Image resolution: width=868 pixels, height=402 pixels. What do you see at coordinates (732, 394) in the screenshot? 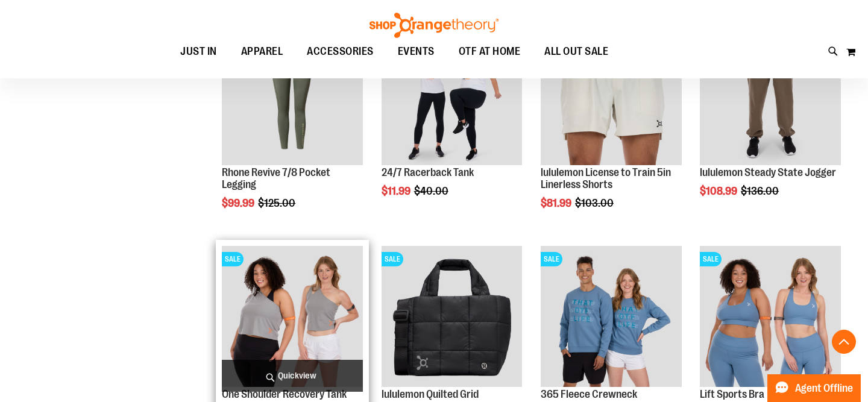
I see `a: Lift Sports Bra` at bounding box center [732, 394].